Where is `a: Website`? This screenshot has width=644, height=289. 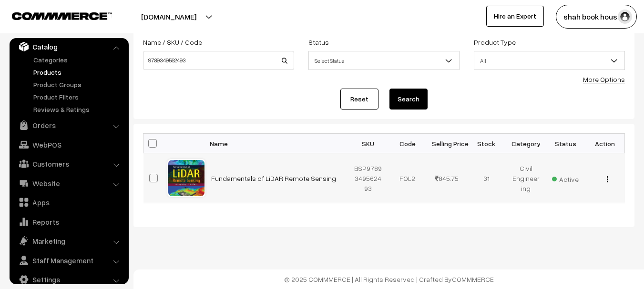 a: Website is located at coordinates (69, 183).